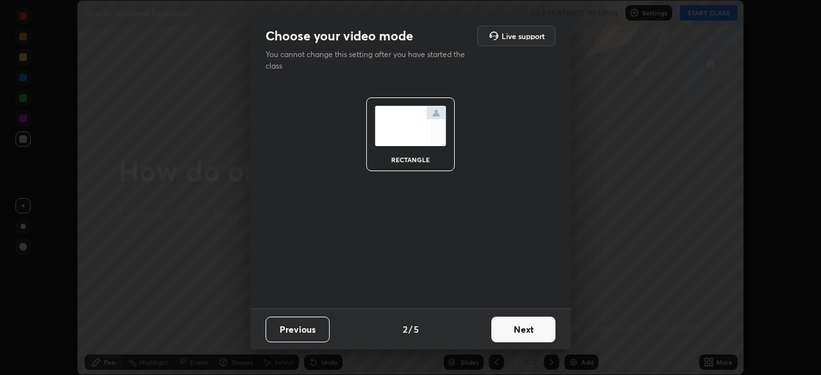 This screenshot has width=821, height=375. Describe the element at coordinates (339, 36) in the screenshot. I see `h2: Choose your video mode` at that location.